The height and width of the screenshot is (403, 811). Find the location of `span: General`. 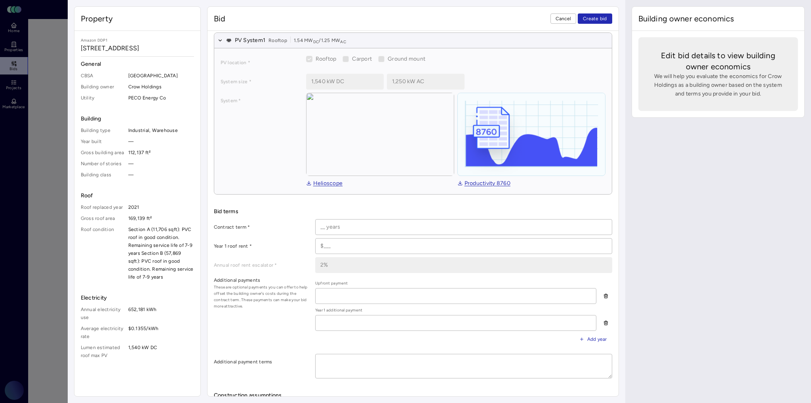

span: General is located at coordinates (137, 64).